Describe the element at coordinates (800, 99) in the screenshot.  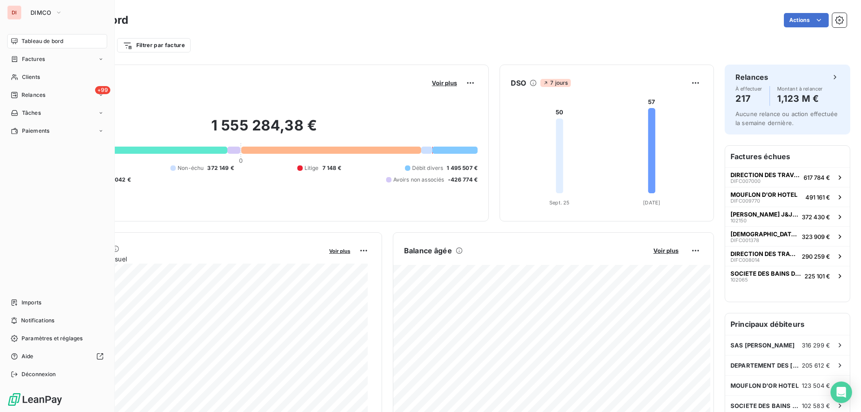
I see `h4: 1,123 M €` at that location.